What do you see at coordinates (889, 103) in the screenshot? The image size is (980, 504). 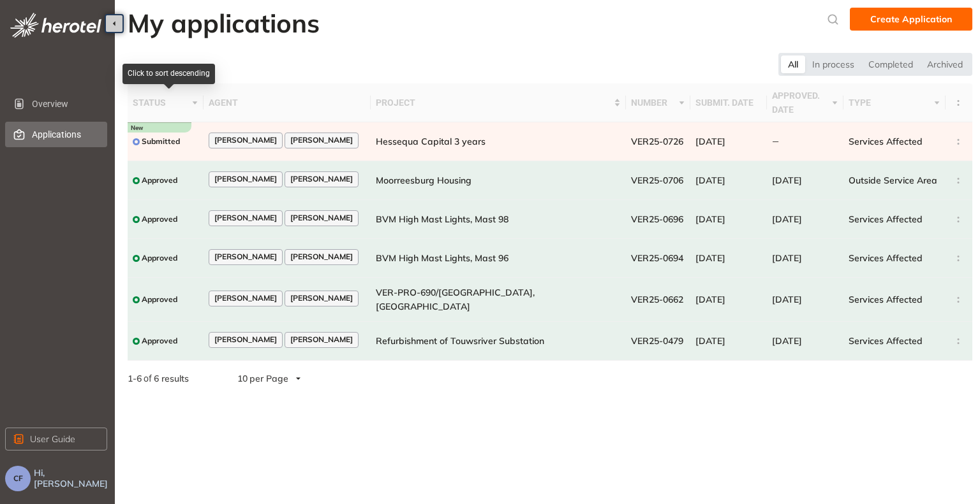 I see `span: type` at bounding box center [889, 103].